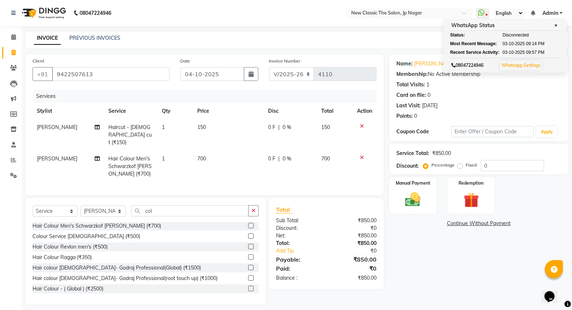  What do you see at coordinates (111, 74) in the screenshot?
I see `input: Search by Name/Mobile/Email/Code` at bounding box center [111, 74].